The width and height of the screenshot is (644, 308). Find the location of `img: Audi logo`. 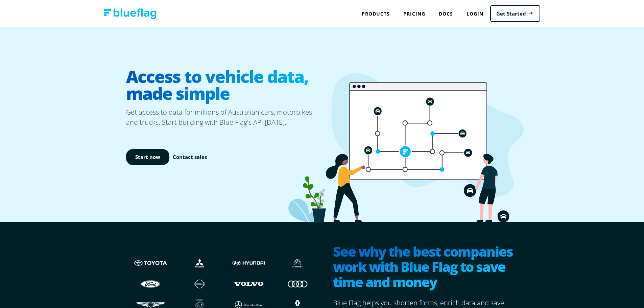

img: Audi logo is located at coordinates (297, 284).